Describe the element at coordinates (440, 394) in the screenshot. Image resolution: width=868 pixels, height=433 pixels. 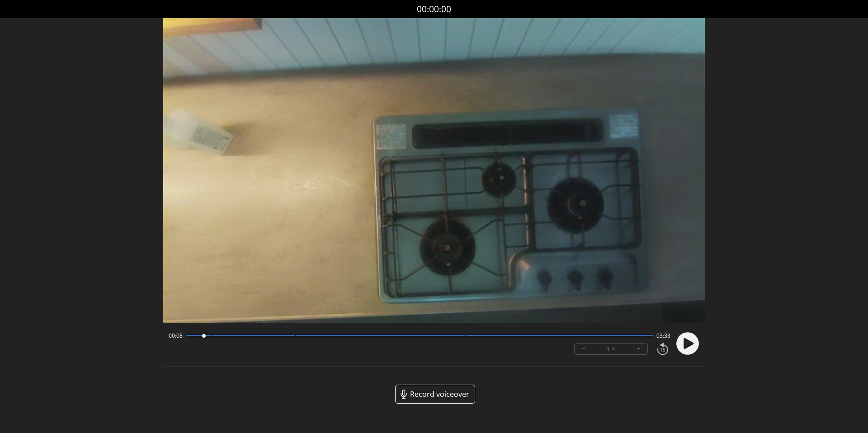
I see `span: Record voiceover` at that location.